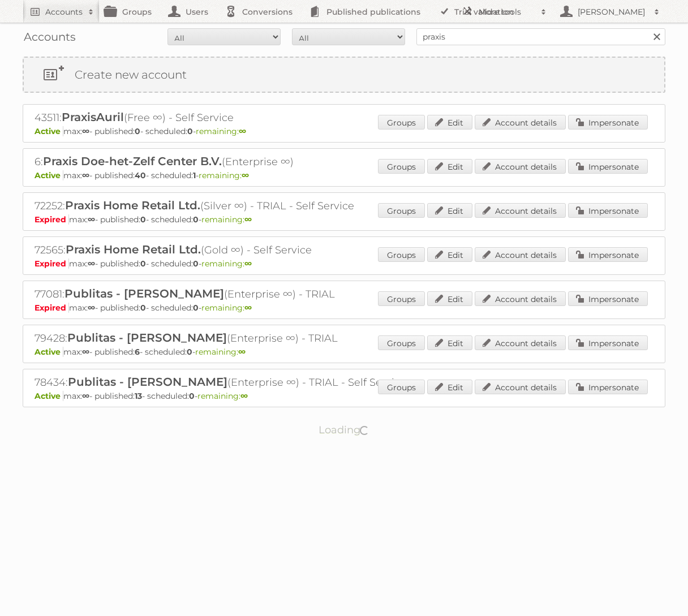 This screenshot has width=688, height=616. Describe the element at coordinates (232, 382) in the screenshot. I see `h2: 78434: (Enterprise ∞) - TRIAL - Self Service` at that location.